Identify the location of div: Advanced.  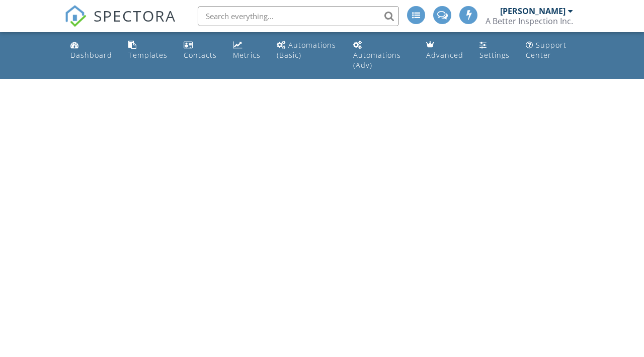
(444, 55).